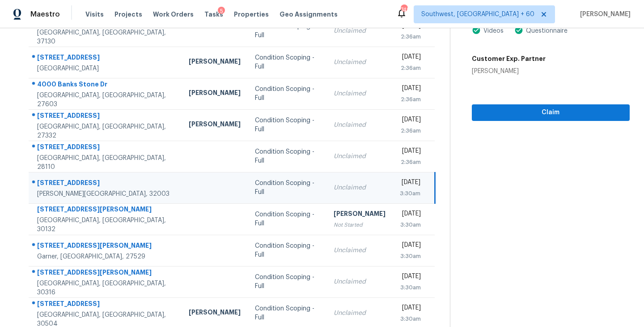 The image size is (644, 327). I want to click on div: 4000 Banks Stone Dr, so click(106, 85).